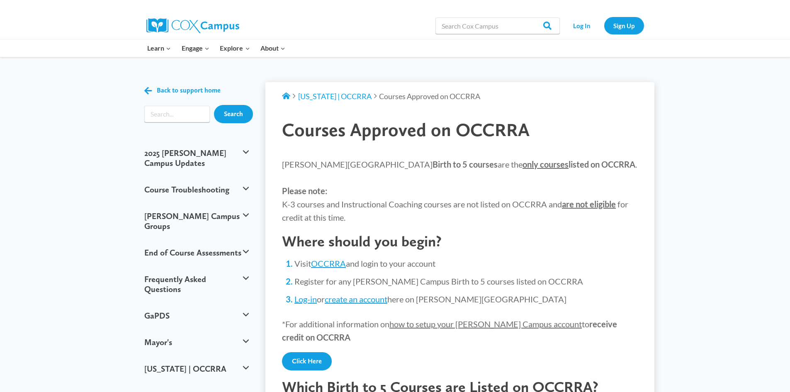 The image size is (790, 392). I want to click on a: Log-in, so click(306, 299).